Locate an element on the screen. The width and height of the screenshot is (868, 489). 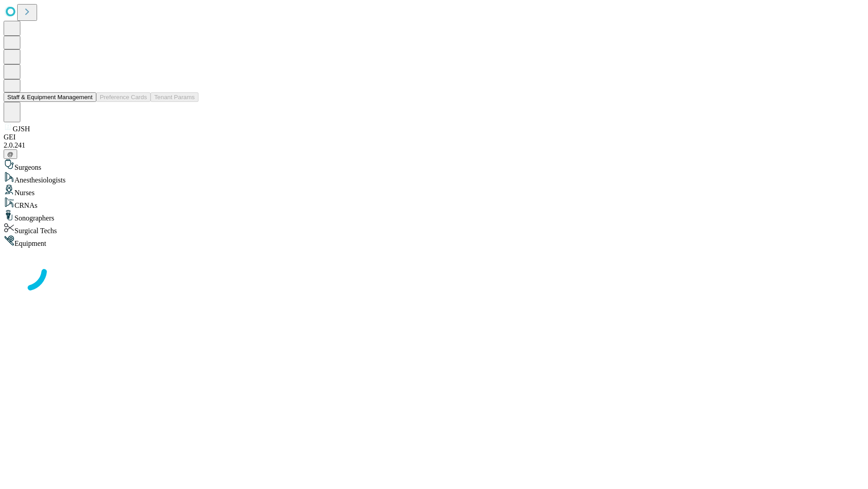
button: Tenant Params is located at coordinates (175, 97).